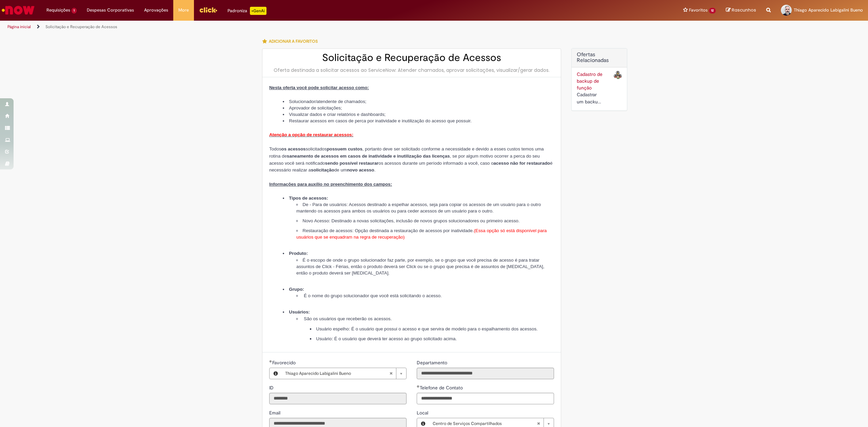 This screenshot has width=868, height=427. What do you see at coordinates (276, 374) in the screenshot?
I see `button: Favorecido, Visualizar este registro Thiago Aparecido Labigalini Bueno` at bounding box center [276, 374].